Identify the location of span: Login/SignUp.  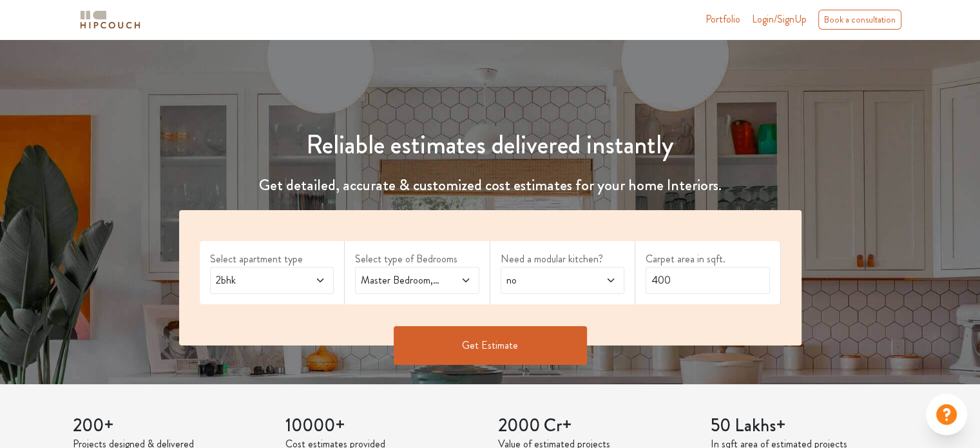
(780, 19).